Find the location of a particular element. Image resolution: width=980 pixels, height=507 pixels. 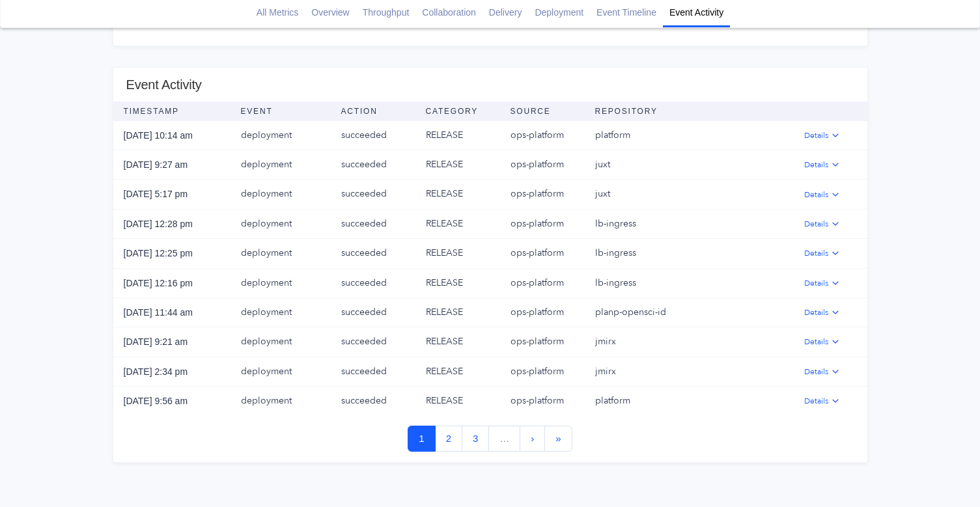

th: Event is located at coordinates (281, 111).